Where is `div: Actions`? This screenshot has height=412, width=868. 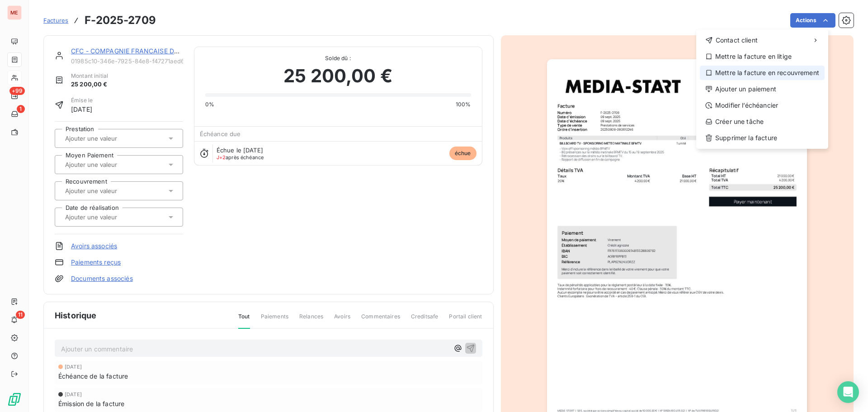 div: Actions is located at coordinates (762, 89).